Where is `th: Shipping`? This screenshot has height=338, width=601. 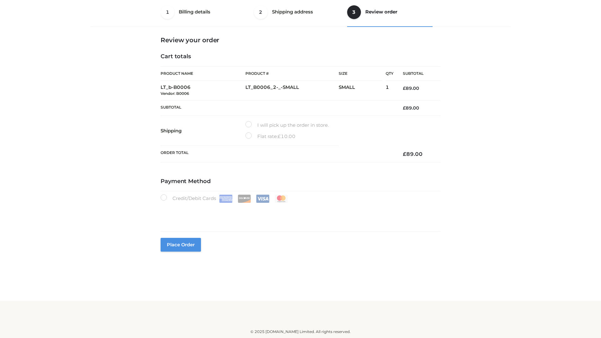 th: Shipping is located at coordinates (203, 131).